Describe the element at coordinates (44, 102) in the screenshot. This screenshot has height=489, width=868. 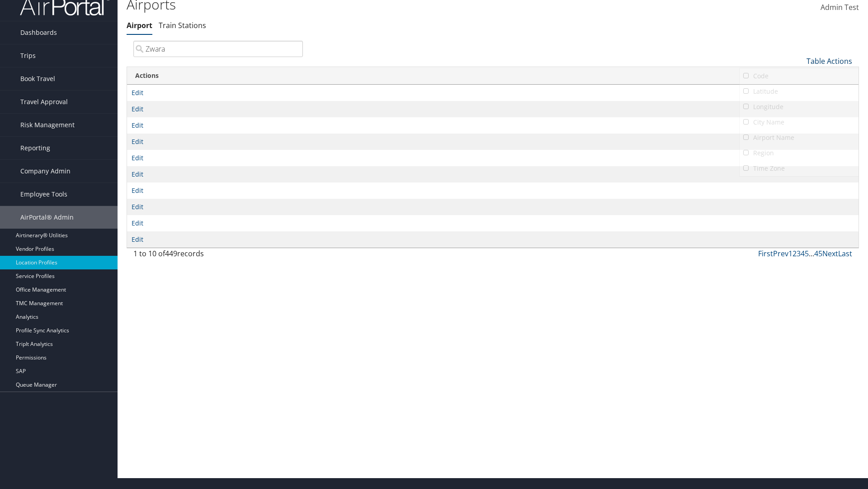
I see `span: Travel Approval` at that location.